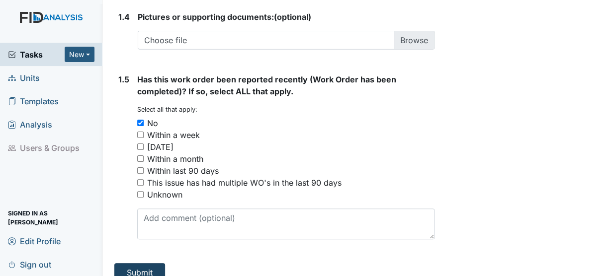  I want to click on span: Pictures or supporting documents:, so click(206, 17).